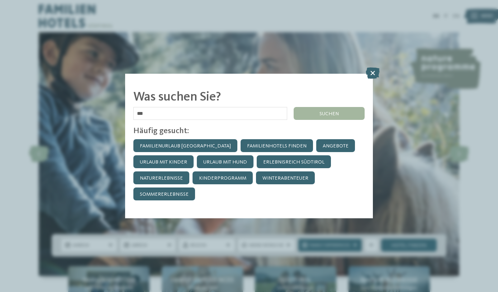 The image size is (498, 292). I want to click on a: Kinderprogramm, so click(222, 178).